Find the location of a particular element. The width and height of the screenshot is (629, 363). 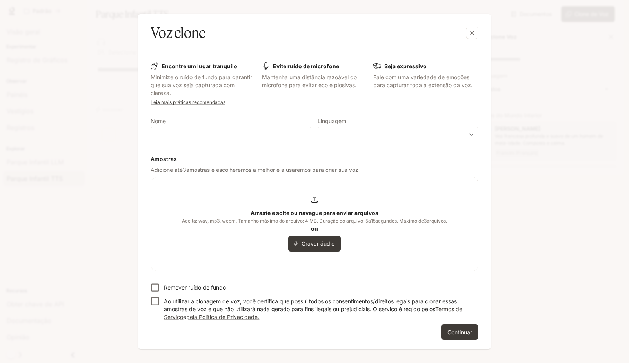

font: Adicione até is located at coordinates (167, 169).